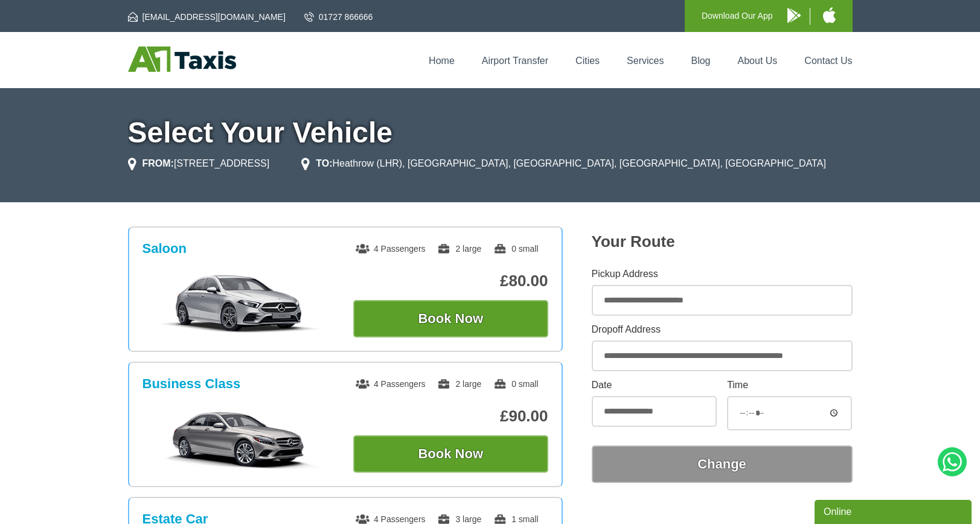 This screenshot has width=980, height=524. I want to click on div: Online, so click(79, 15).